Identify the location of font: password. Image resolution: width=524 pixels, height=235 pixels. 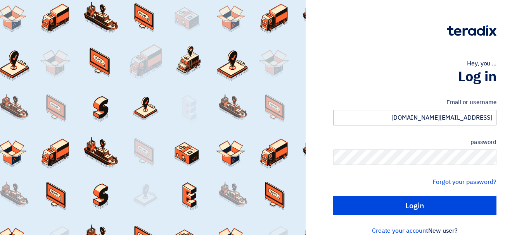
(483, 142).